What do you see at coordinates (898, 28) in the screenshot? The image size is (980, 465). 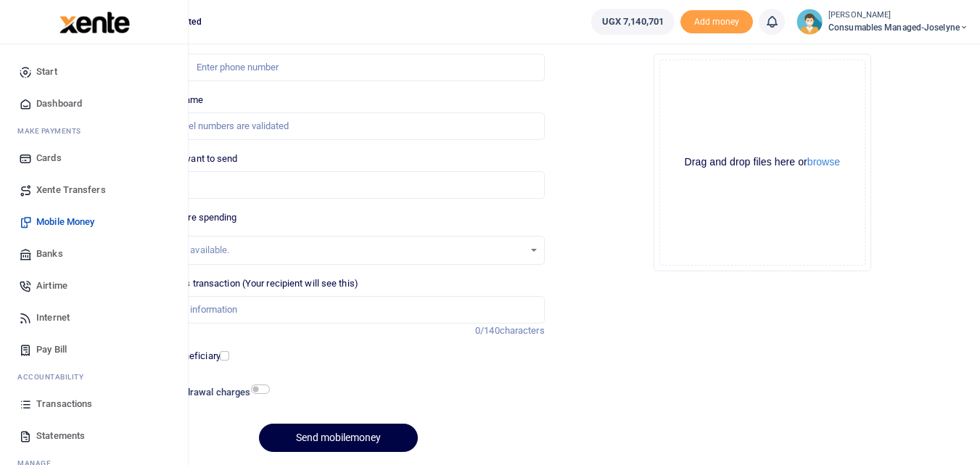 I see `span: Consumables managed-Joselyne` at bounding box center [898, 28].